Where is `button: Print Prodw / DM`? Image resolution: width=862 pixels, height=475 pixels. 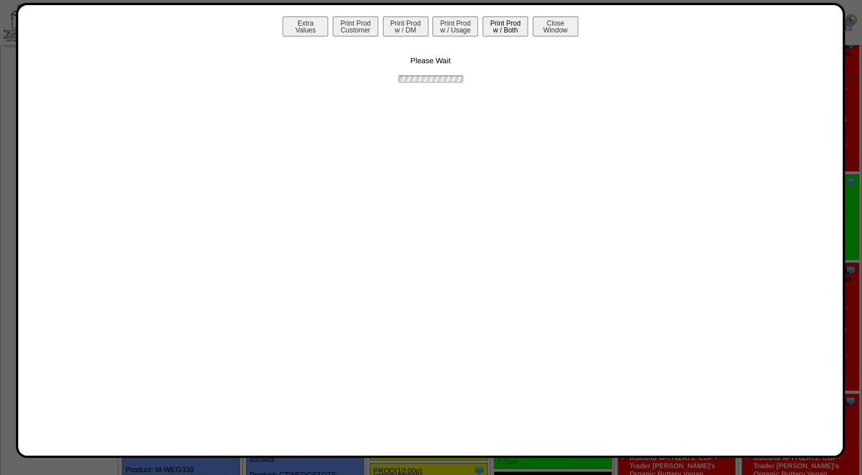
button: Print Prodw / DM is located at coordinates (406, 26).